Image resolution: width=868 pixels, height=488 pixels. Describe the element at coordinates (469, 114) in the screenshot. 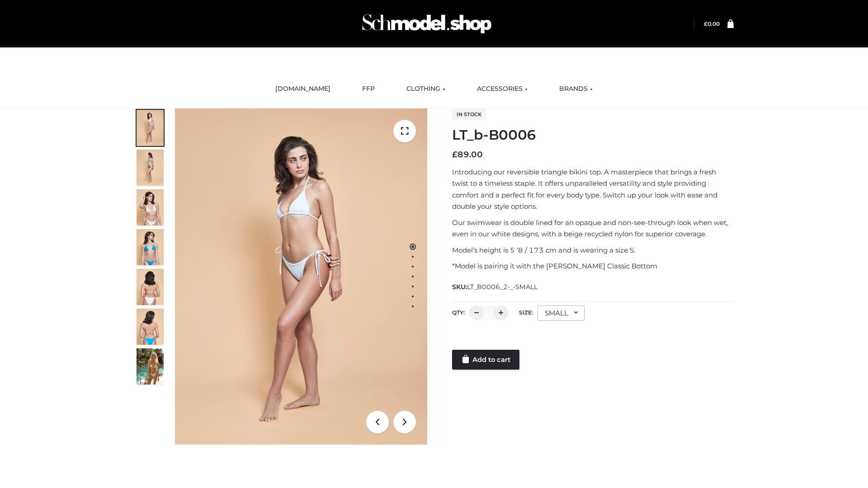

I see `span: In stock` at that location.